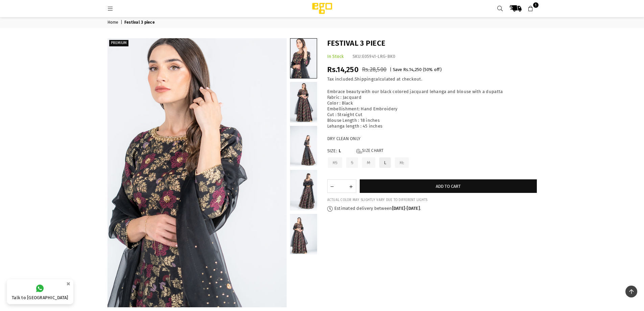 The width and height of the screenshot is (644, 311). I want to click on span: E05941-LRG-BK0, so click(379, 56).